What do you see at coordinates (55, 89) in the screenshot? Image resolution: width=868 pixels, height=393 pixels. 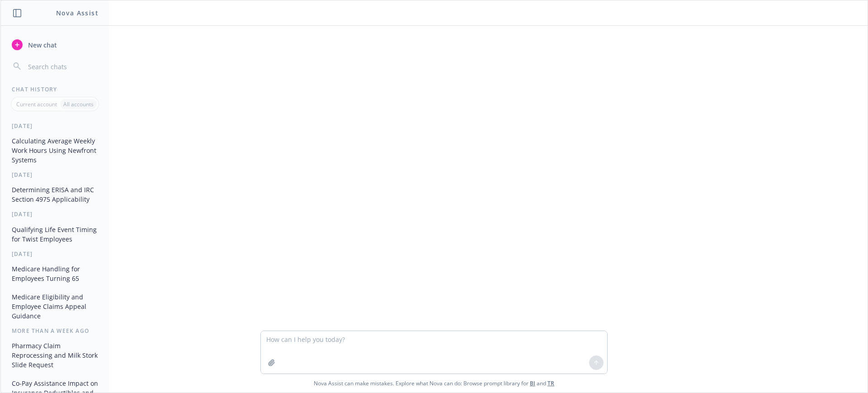 I see `div: Chat History` at bounding box center [55, 89].